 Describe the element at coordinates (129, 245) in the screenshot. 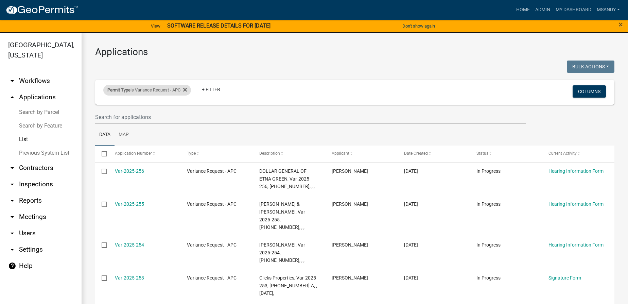

I see `a: Var-2025-254` at that location.